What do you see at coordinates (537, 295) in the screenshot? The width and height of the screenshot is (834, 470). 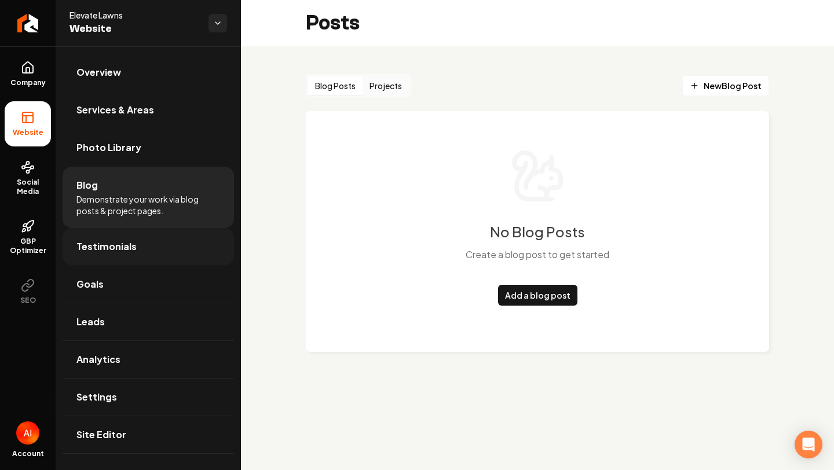 I see `a: Add a blog post` at bounding box center [537, 295].